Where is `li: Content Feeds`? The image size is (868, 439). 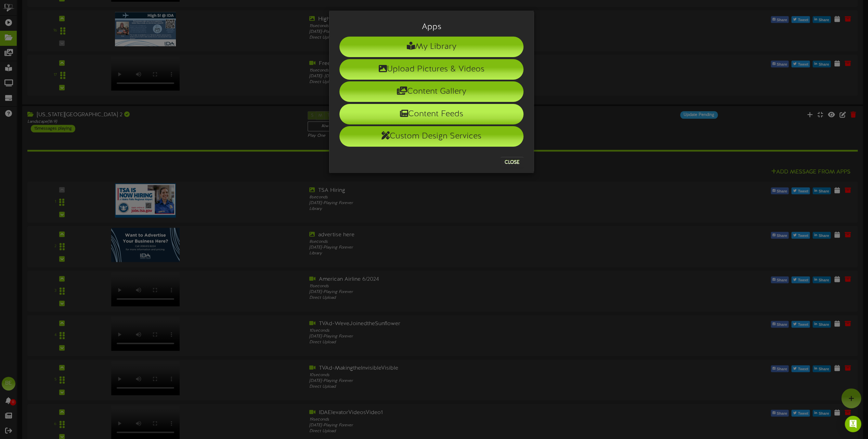
li: Content Feeds is located at coordinates (431, 114).